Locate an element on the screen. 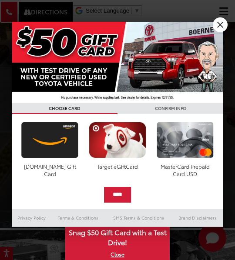 The image size is (235, 260). span: Snag $50 Gift Card with a Test Drive! is located at coordinates (117, 236).